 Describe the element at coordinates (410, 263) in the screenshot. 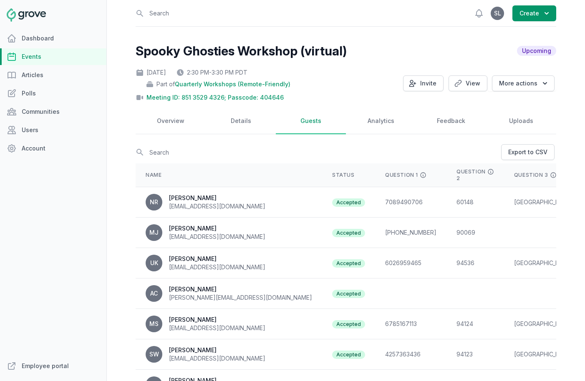

I see `td: 6026959465` at that location.